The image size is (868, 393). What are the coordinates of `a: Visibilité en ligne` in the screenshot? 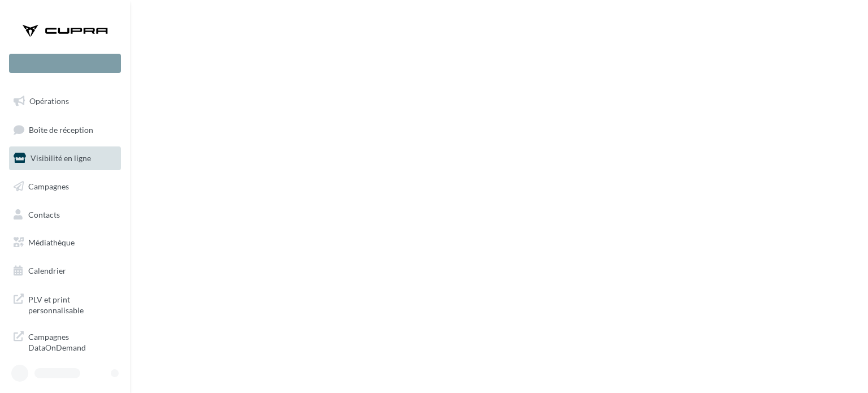 It's located at (65, 158).